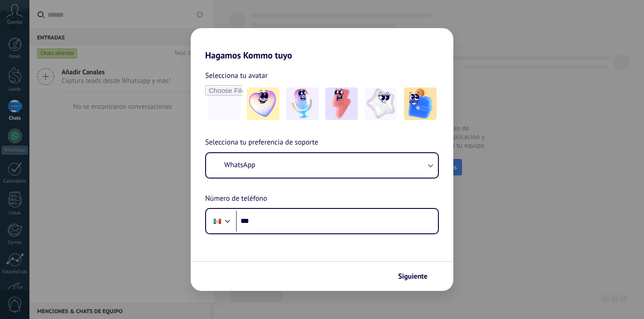 The height and width of the screenshot is (319, 644). What do you see at coordinates (322, 165) in the screenshot?
I see `button: WhatsApp` at bounding box center [322, 165].